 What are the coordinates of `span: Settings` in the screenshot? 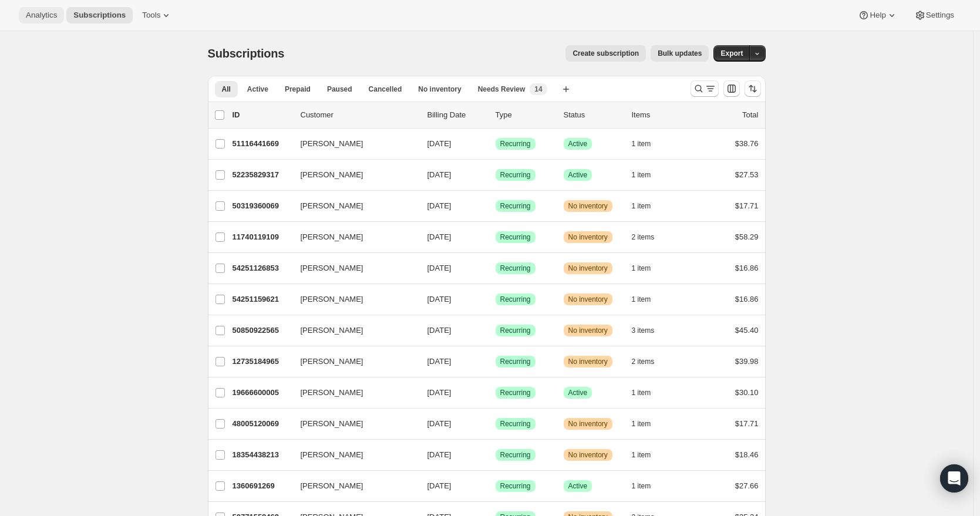 It's located at (940, 15).